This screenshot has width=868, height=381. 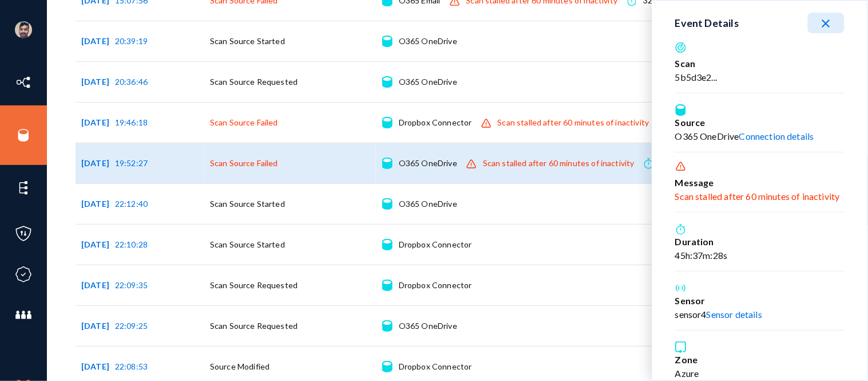 What do you see at coordinates (131, 204) in the screenshot?
I see `span: 22:12:40` at bounding box center [131, 204].